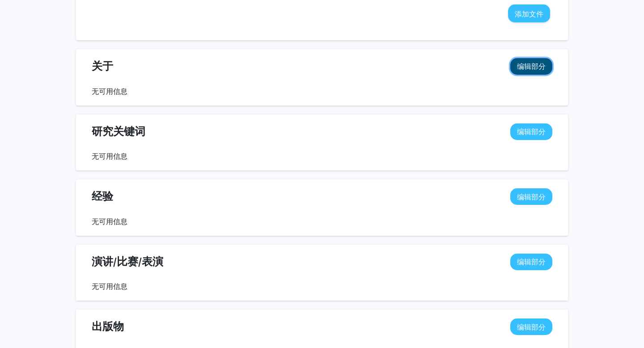 This screenshot has height=348, width=644. Describe the element at coordinates (127, 262) in the screenshot. I see `font: 演讲/比赛/表演` at that location.